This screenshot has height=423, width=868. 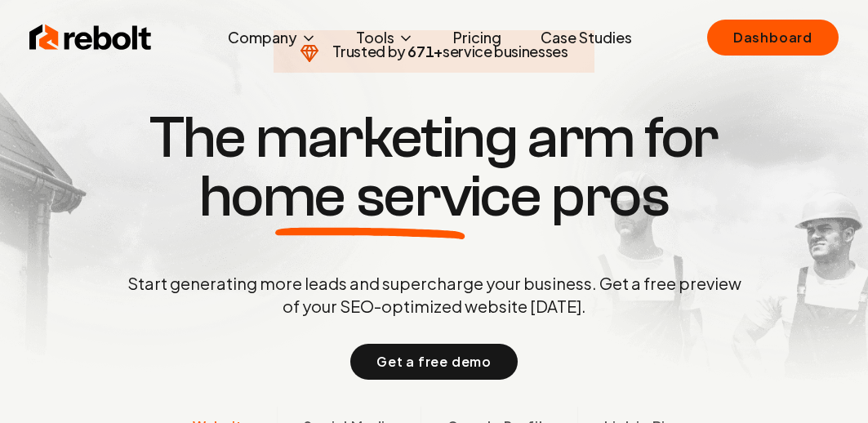 What do you see at coordinates (434, 167) in the screenshot?
I see `h1: The marketing arm for pros` at bounding box center [434, 167].